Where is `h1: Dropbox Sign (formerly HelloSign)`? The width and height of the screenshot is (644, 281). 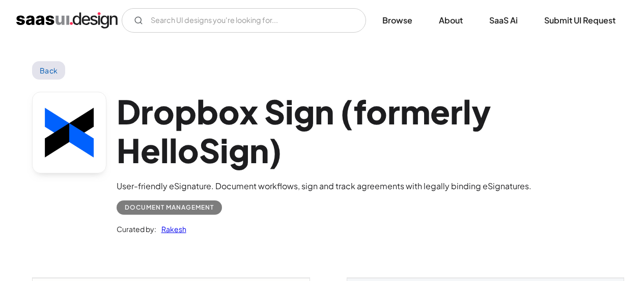 h1: Dropbox Sign (formerly HelloSign) is located at coordinates (363, 131).